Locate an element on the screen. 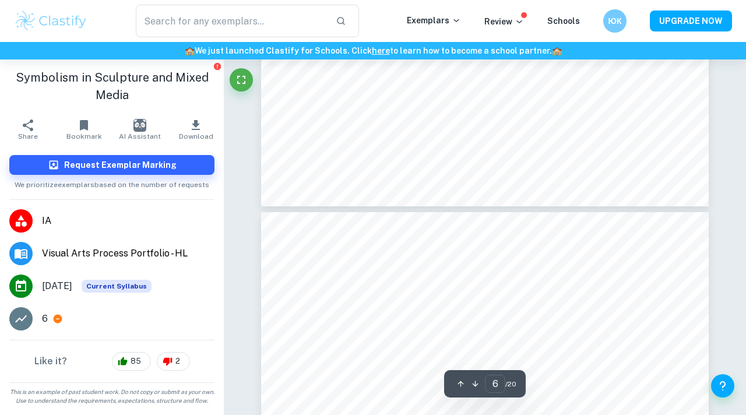  h6: Like it? is located at coordinates (51, 361).